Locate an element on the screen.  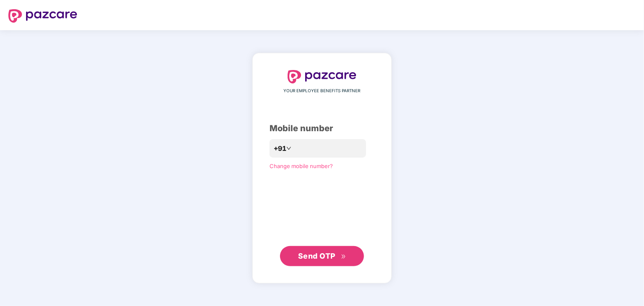
span: YOUR EMPLOYEE BENEFITS PARTNER is located at coordinates (322, 91).